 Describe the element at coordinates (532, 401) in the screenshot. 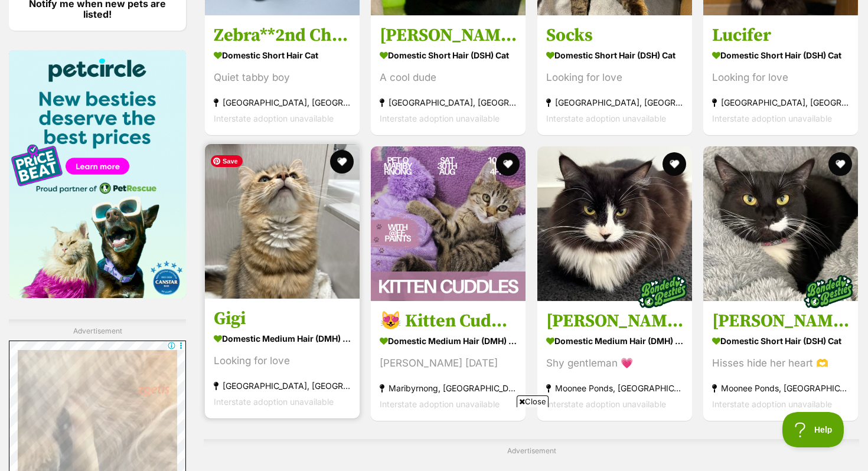

I see `span: Close` at that location.